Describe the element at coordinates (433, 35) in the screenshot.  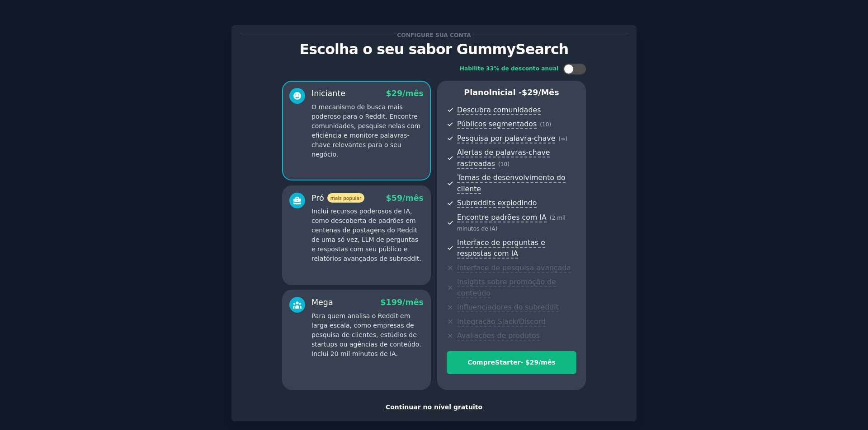
I see `font: Configure sua conta` at that location.